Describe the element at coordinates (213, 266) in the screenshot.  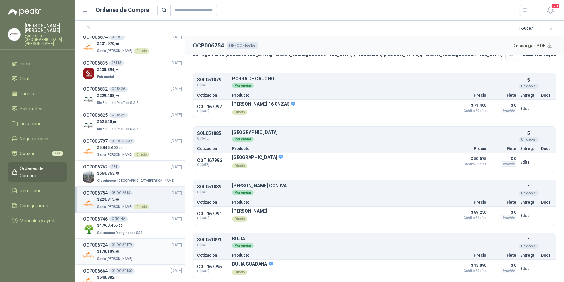
I see `p: COT167995` at that location.